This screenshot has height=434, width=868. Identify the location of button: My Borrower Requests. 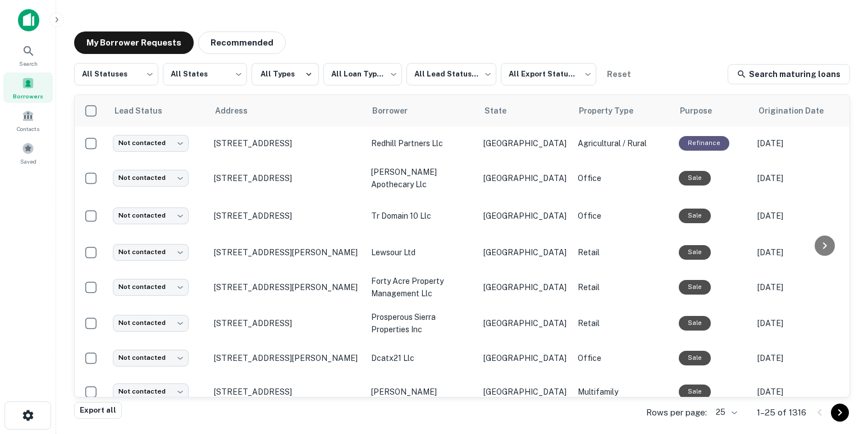
(133, 43).